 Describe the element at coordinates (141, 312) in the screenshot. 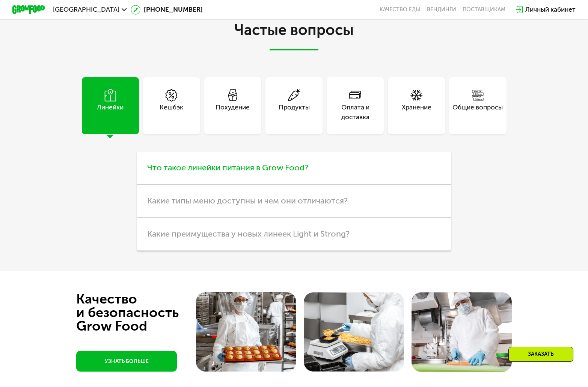

I see `div: Качество и безопасность Grow Food` at that location.